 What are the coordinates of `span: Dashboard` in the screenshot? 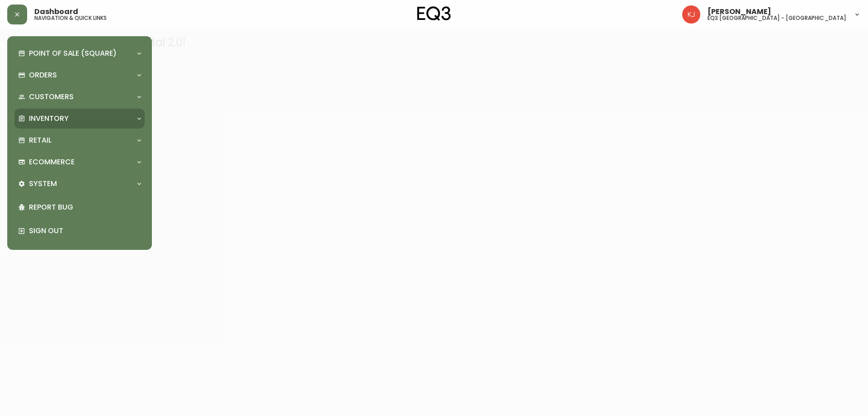 It's located at (56, 12).